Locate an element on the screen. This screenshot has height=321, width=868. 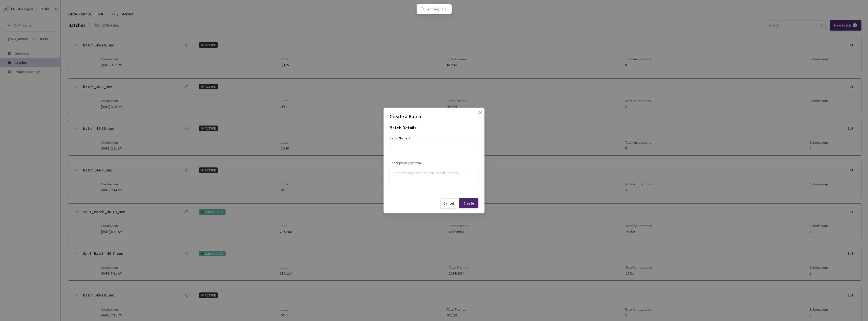
div: Batch Details is located at coordinates (434, 128).